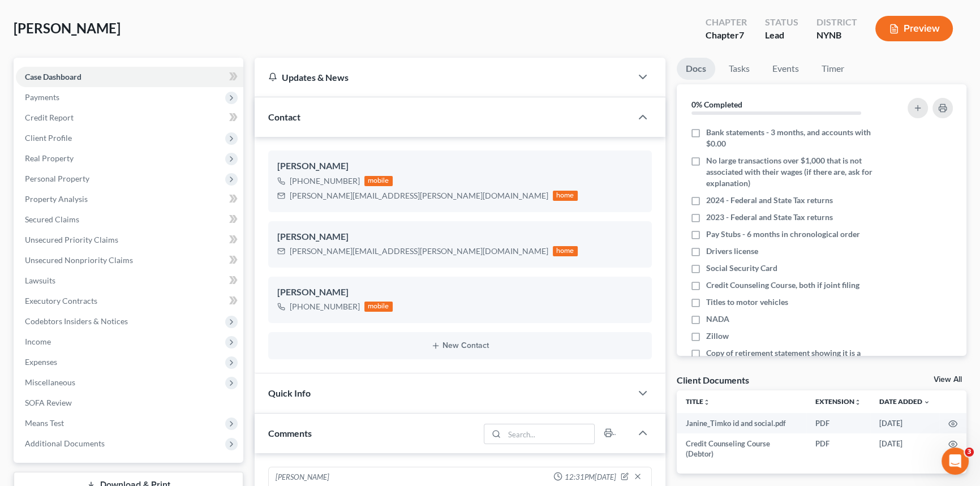 The image size is (980, 486). Describe the element at coordinates (969, 452) in the screenshot. I see `span: 3` at that location.